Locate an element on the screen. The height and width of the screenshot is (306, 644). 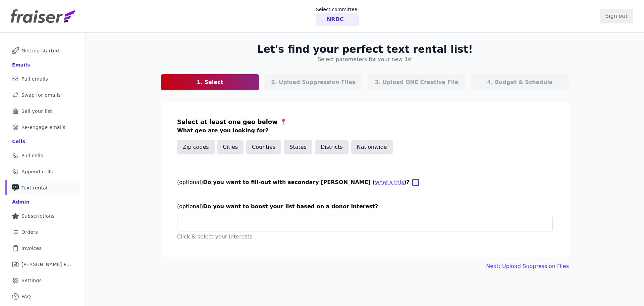
p: 4. Budget & Schedule is located at coordinates (520, 82).